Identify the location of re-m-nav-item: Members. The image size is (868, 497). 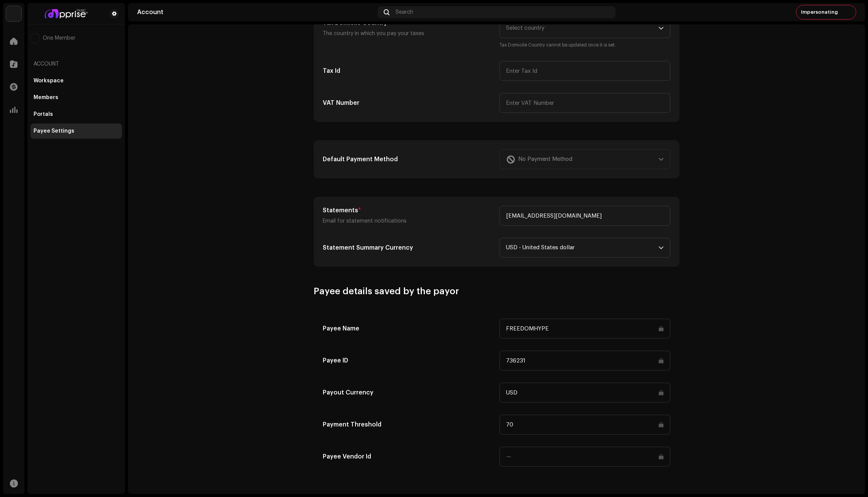
(76, 97).